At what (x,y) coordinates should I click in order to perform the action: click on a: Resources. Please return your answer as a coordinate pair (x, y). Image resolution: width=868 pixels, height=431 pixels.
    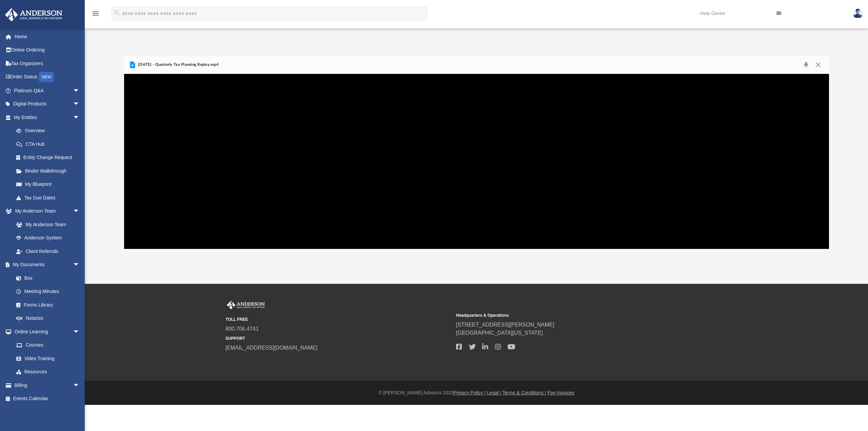
    Looking at the image, I should click on (48, 372).